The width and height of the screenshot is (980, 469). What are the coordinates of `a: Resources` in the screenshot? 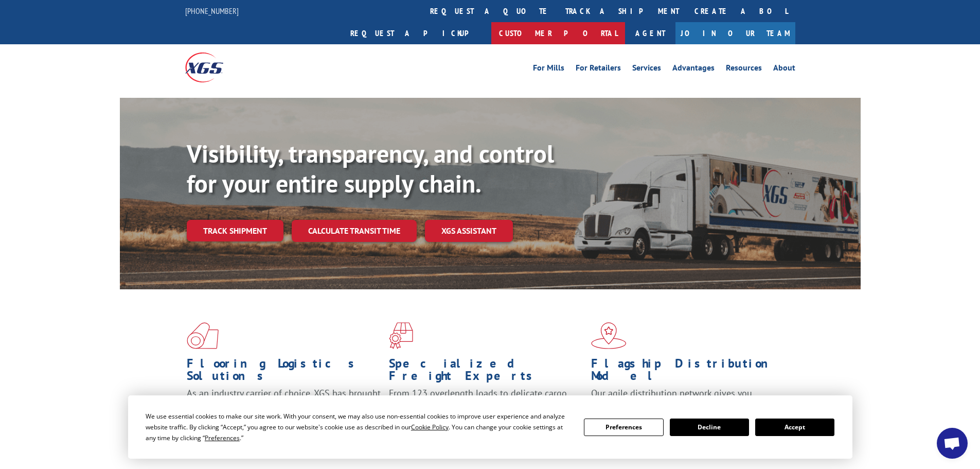 It's located at (744, 70).